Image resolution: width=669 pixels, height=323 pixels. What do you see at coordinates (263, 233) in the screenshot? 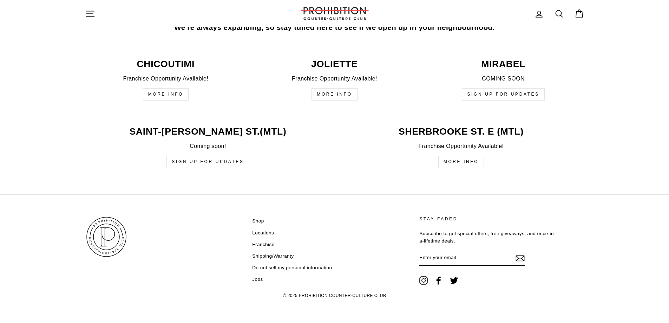
I see `a: Locations` at bounding box center [263, 233].